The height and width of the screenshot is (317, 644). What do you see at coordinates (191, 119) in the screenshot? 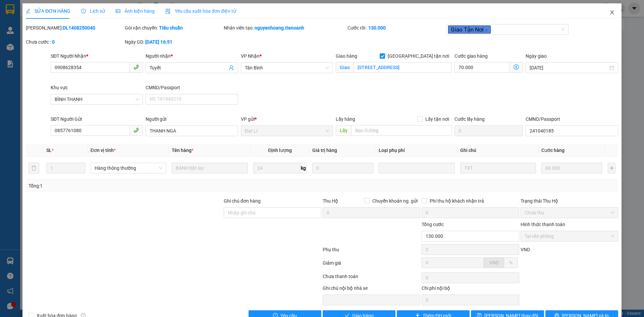
I see `div: Người gửi` at bounding box center [191, 119].